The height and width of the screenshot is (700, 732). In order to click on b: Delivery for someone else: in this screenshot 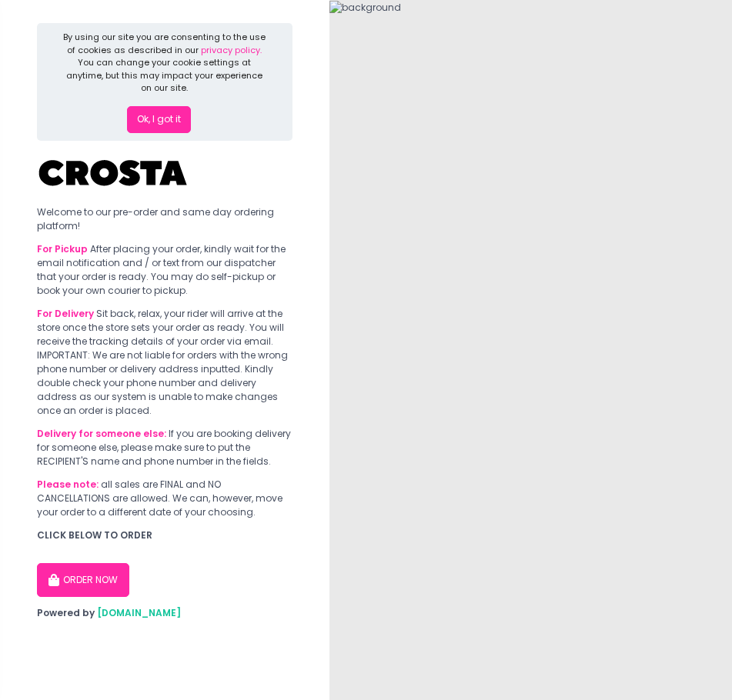, I will do `click(102, 433)`.